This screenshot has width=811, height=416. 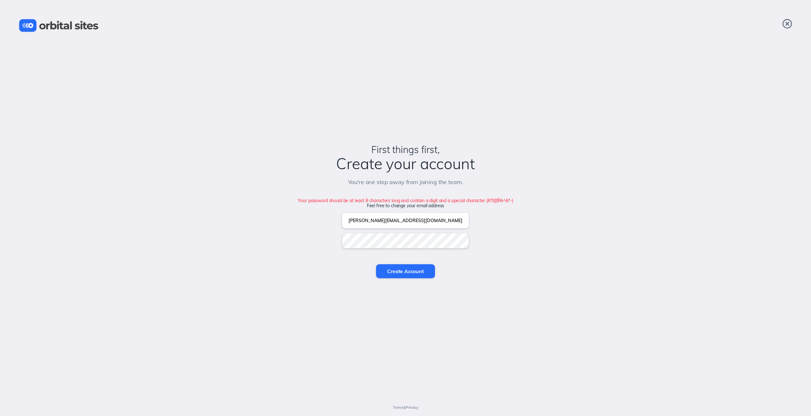 I want to click on li: Your password should be at least 8 characters long and contain a digit and a special character (#..., so click(x=406, y=201).